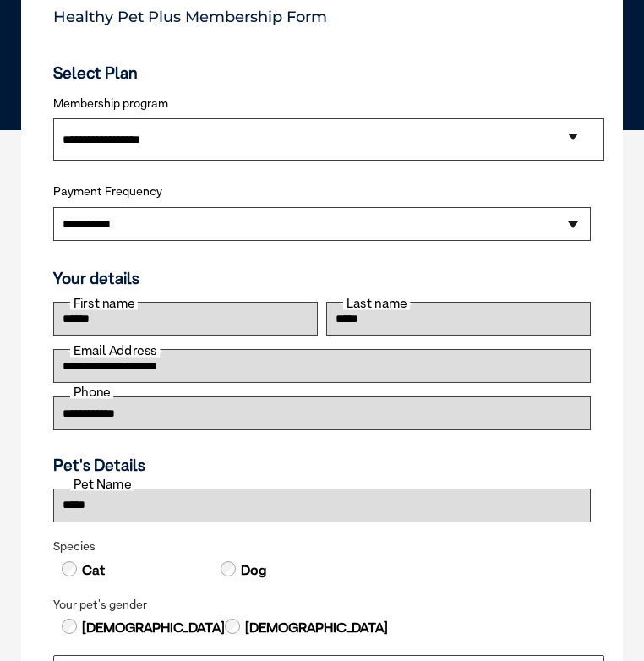 The width and height of the screenshot is (644, 661). I want to click on legend: Species, so click(322, 546).